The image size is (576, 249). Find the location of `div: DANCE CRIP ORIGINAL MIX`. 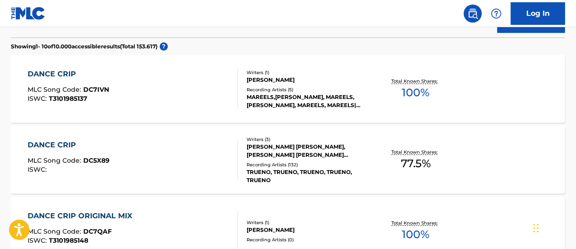

div: DANCE CRIP ORIGINAL MIX is located at coordinates (82, 216).